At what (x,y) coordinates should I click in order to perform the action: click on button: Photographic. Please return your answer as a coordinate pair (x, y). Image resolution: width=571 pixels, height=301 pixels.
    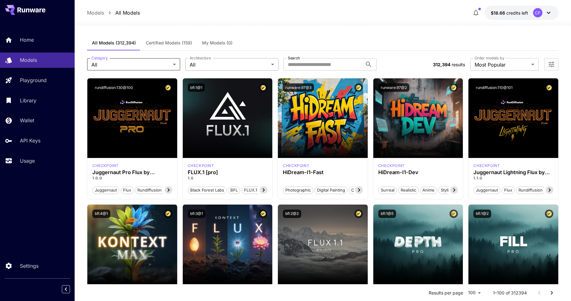
    Looking at the image, I should click on (298, 190).